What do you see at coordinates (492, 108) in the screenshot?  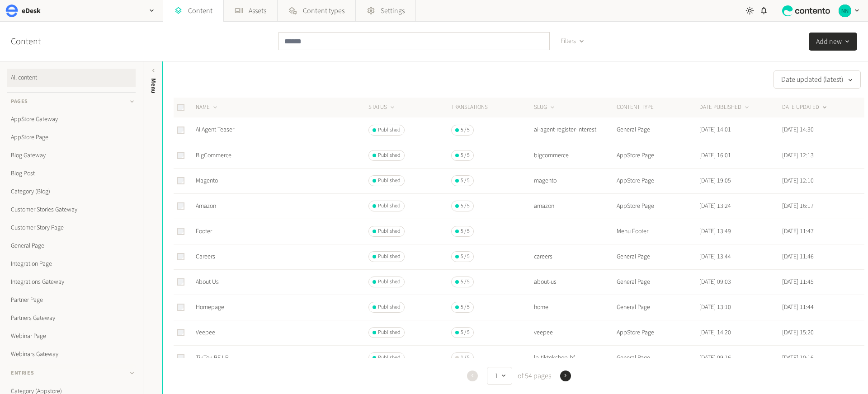 I see `th: Translations` at bounding box center [492, 108].